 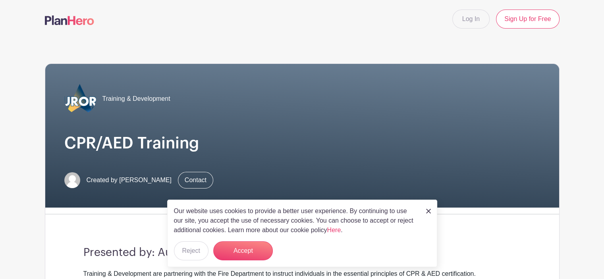 I want to click on button: Accept, so click(x=243, y=251).